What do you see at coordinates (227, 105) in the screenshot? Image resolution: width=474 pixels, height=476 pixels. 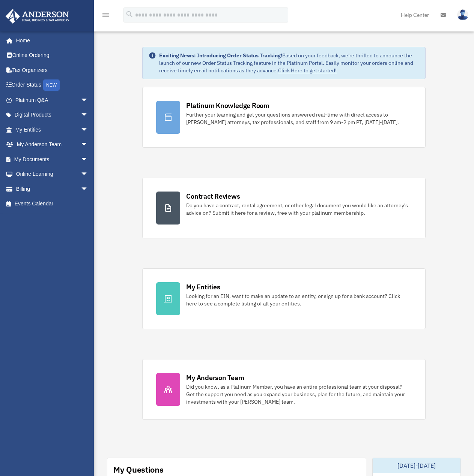 I see `div: Platinum Knowledge Room` at bounding box center [227, 105].